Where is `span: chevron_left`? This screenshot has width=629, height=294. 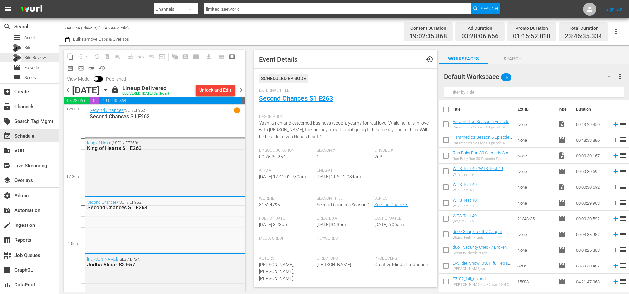 span: chevron_left is located at coordinates (68, 90).